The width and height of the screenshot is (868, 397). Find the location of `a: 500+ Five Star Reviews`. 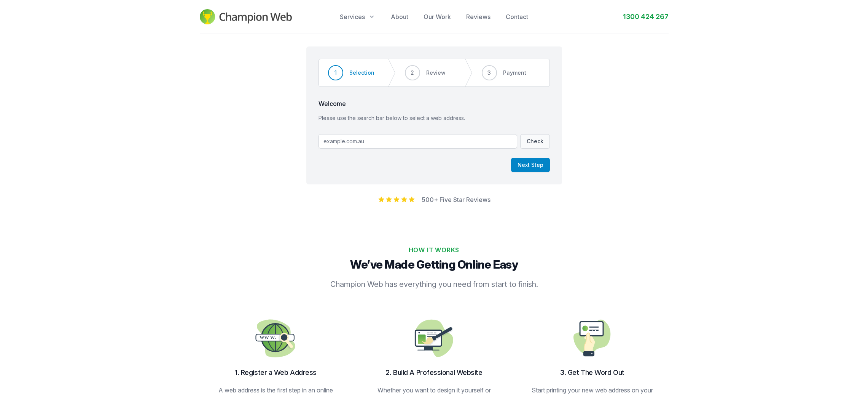

a: 500+ Five Star Reviews is located at coordinates (456, 199).